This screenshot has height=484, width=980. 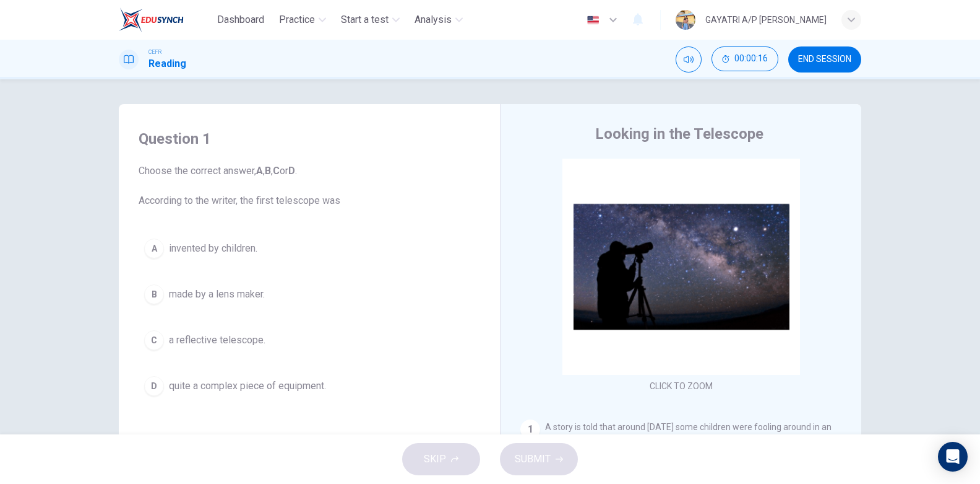 What do you see at coordinates (302, 20) in the screenshot?
I see `button: Practice` at bounding box center [302, 20].